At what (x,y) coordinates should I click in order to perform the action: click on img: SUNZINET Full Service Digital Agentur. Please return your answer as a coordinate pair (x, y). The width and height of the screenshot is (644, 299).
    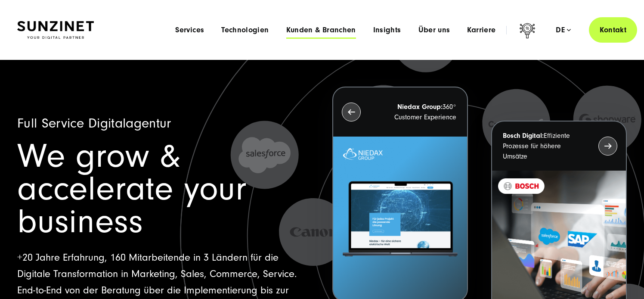
    Looking at the image, I should click on (56, 30).